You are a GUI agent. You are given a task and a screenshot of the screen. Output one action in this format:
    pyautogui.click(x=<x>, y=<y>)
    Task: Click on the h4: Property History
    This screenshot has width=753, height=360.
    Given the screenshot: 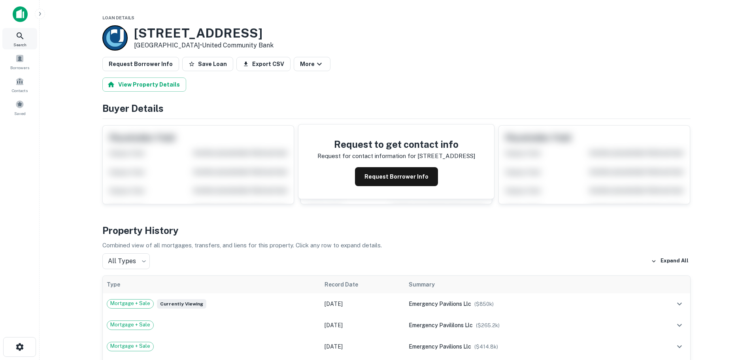 What is the action you would take?
    pyautogui.click(x=397, y=230)
    